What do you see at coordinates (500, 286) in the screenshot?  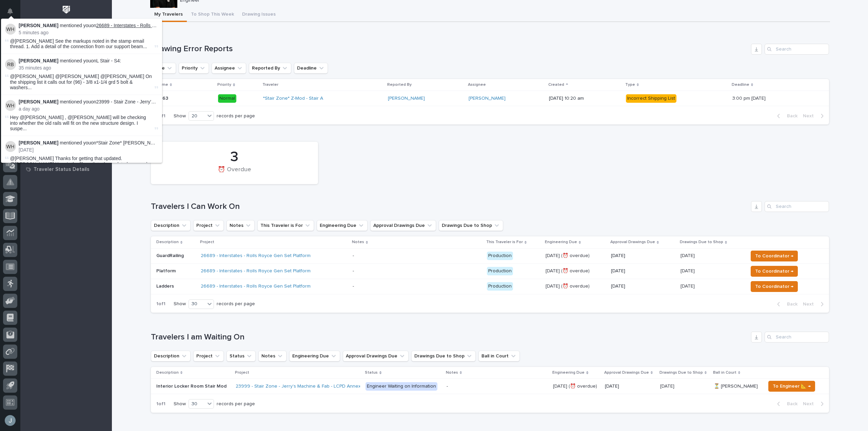 I see `div: Production` at bounding box center [500, 286].